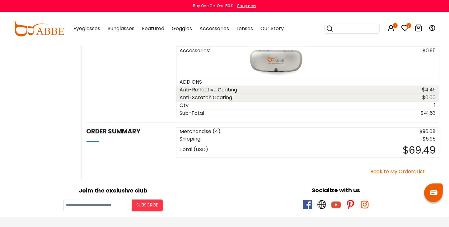 The image size is (449, 227). What do you see at coordinates (336, 205) in the screenshot?
I see `span: youtube` at bounding box center [336, 205].